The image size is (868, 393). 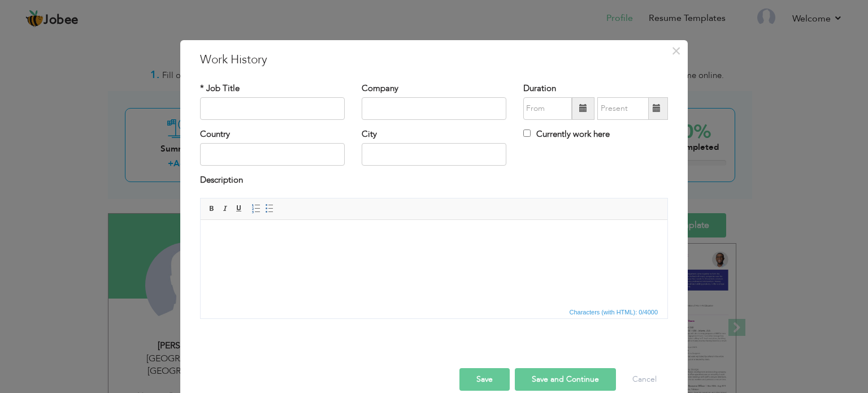 What do you see at coordinates (256, 209) in the screenshot?
I see `a: Insert/Remove Numbered List` at bounding box center [256, 209].